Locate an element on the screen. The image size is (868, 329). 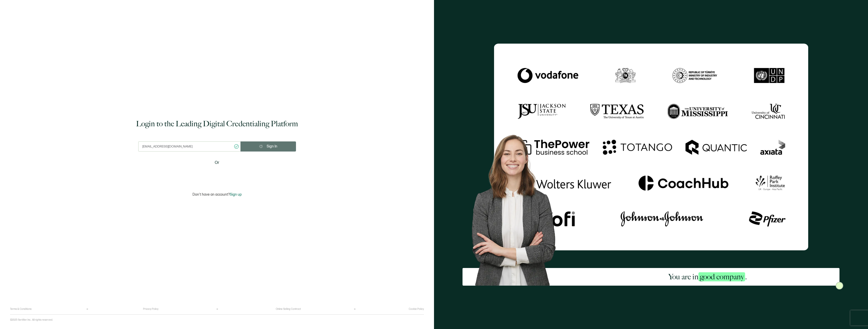
img: Sertifier Login is located at coordinates (839, 285).